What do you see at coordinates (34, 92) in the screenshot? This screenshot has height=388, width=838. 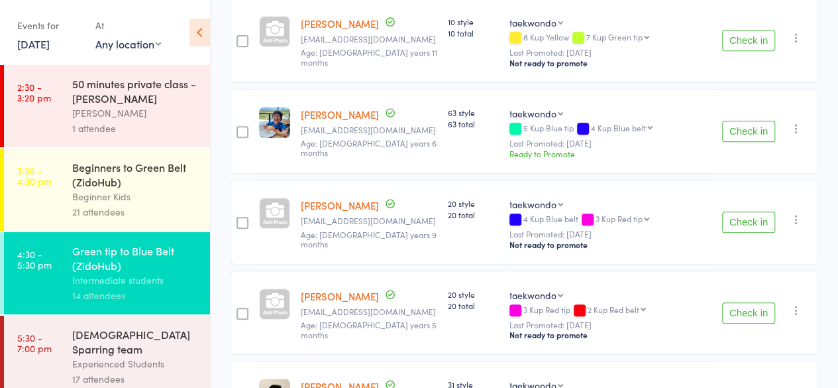 I see `time: 2:30 - 3:20 pm` at bounding box center [34, 92].